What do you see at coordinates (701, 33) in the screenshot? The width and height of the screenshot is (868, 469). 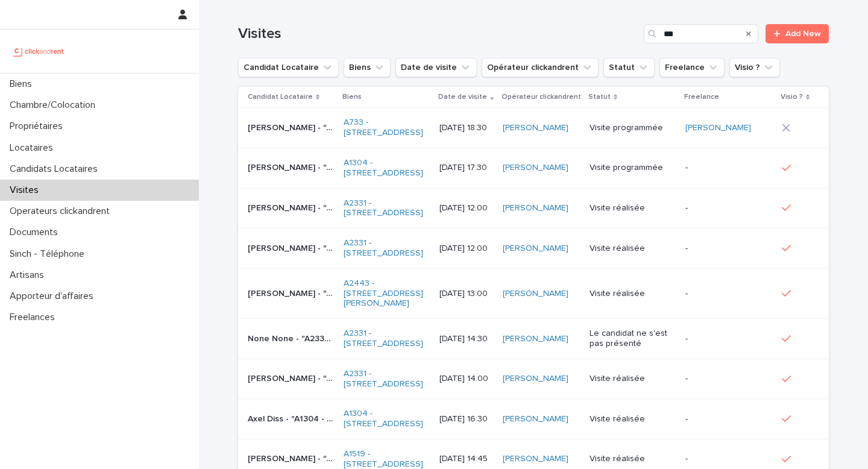 I see `div: Search` at bounding box center [701, 33].